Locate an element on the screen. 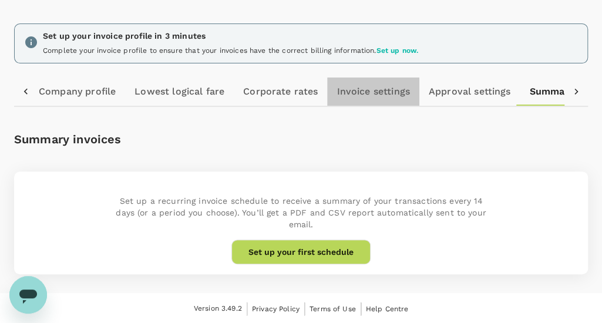  button: Set up your first schedule is located at coordinates (300, 252).